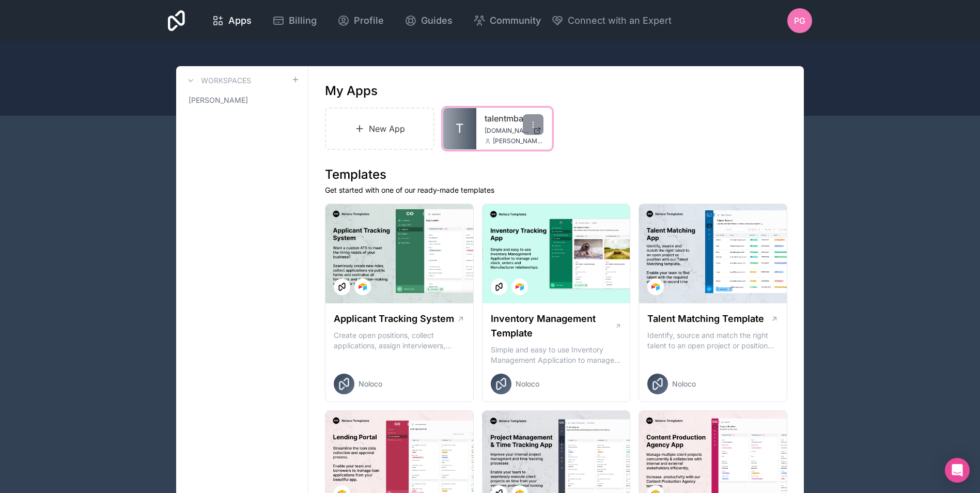 Image resolution: width=980 pixels, height=493 pixels. Describe the element at coordinates (380, 129) in the screenshot. I see `a: New App` at that location.